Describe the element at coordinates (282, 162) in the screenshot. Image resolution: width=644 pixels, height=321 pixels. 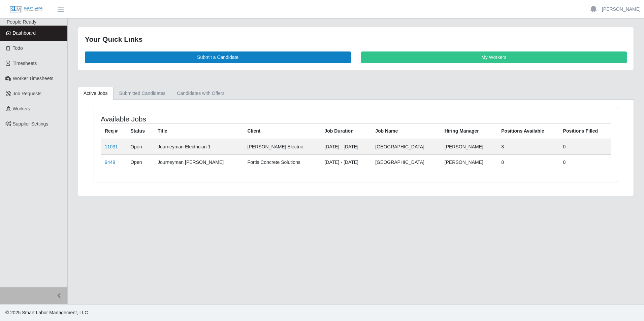
I see `td: Fortis Concrete Solutions` at that location.